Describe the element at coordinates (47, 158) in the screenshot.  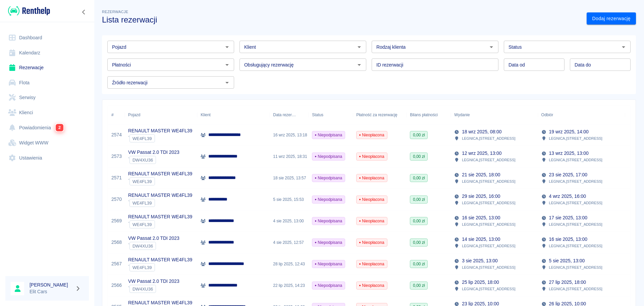
I see `a: Ustawienia` at that location.